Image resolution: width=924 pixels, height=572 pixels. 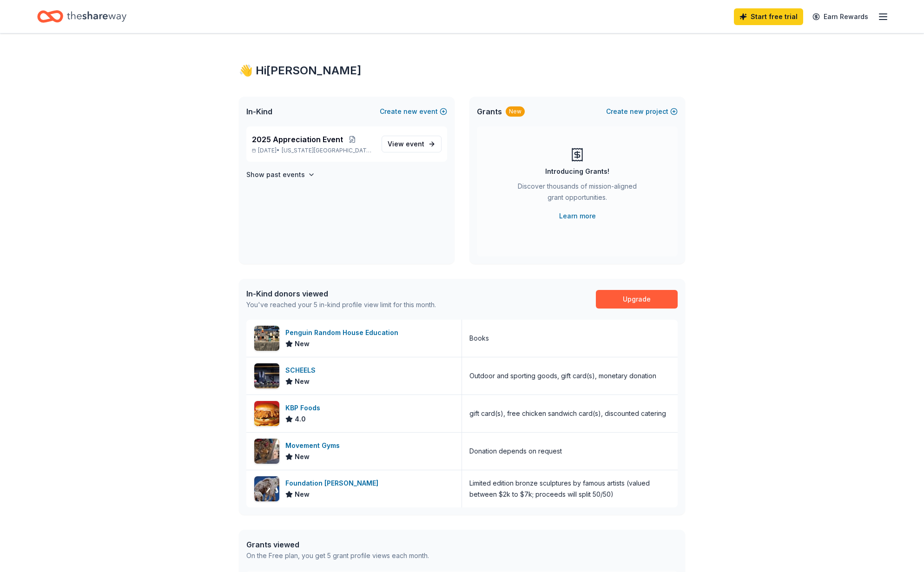 What do you see at coordinates (489, 112) in the screenshot?
I see `span: Grants` at bounding box center [489, 112].